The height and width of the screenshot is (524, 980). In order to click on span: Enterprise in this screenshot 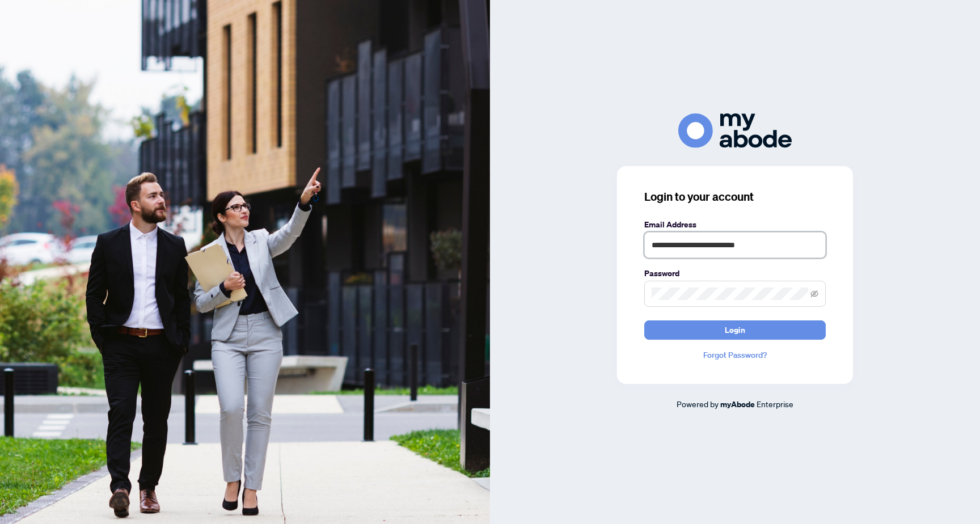, I will do `click(775, 404)`.